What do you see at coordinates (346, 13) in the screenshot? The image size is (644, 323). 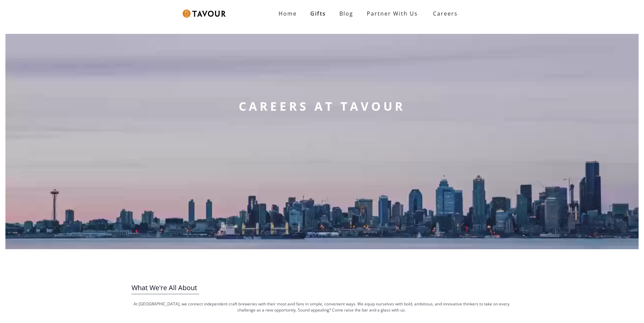 I see `a: Blog` at bounding box center [346, 13].